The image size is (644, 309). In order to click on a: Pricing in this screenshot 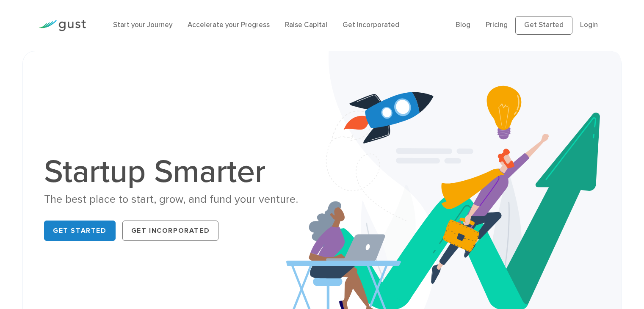, I will do `click(497, 25)`.